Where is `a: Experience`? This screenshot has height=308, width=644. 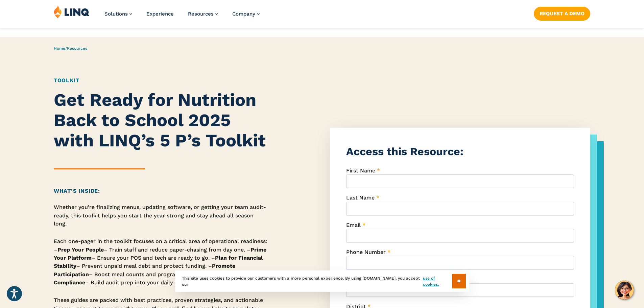
a: Experience is located at coordinates (160, 14).